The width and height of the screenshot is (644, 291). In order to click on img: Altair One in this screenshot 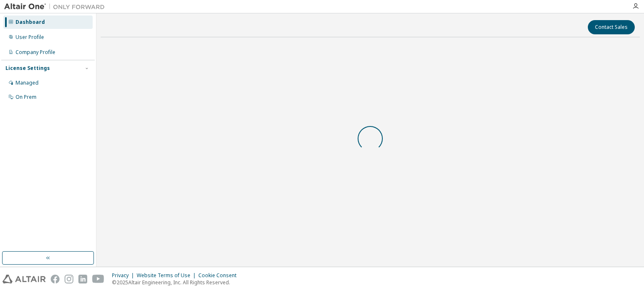, I will do `click(56, 7)`.